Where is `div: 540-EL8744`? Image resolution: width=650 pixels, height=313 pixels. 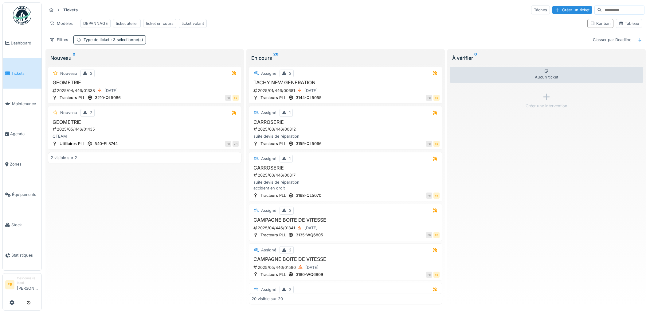 div: 540-EL8744 is located at coordinates (106, 144).